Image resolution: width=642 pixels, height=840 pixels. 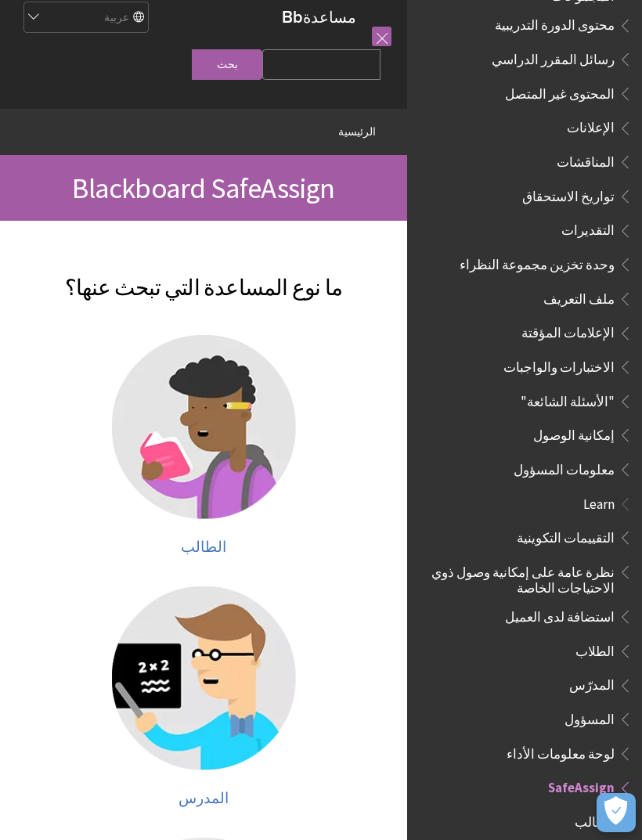 What do you see at coordinates (617, 812) in the screenshot?
I see `button: فتح التفضيلات` at bounding box center [617, 812].